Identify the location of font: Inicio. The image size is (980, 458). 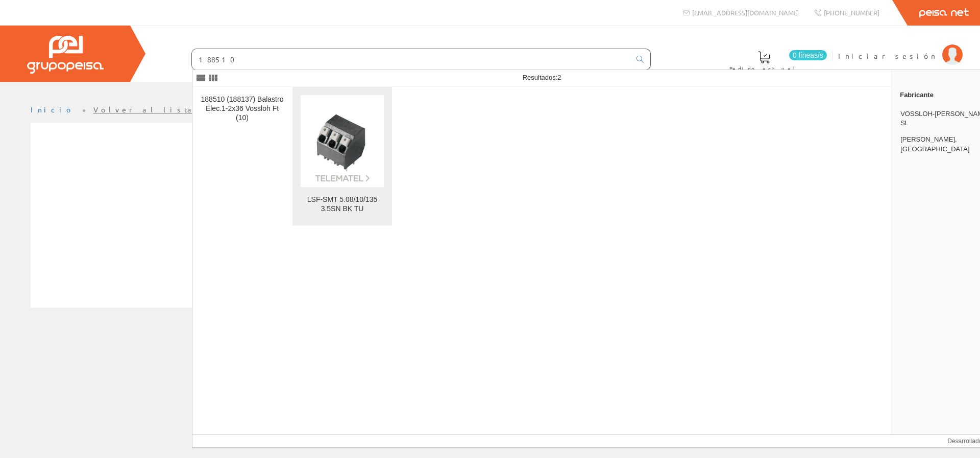
(52, 109).